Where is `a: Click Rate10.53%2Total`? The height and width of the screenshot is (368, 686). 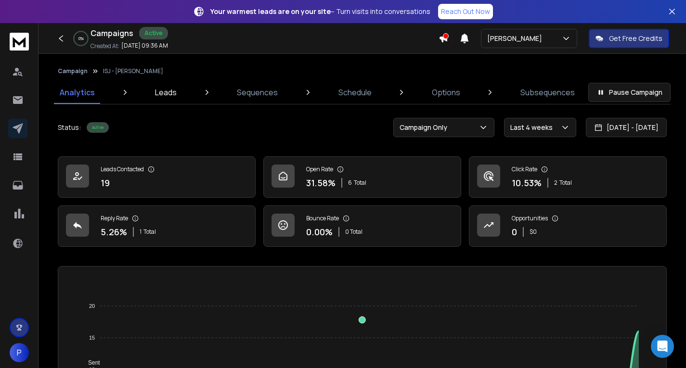
a: Click Rate10.53%2Total is located at coordinates (567, 177).